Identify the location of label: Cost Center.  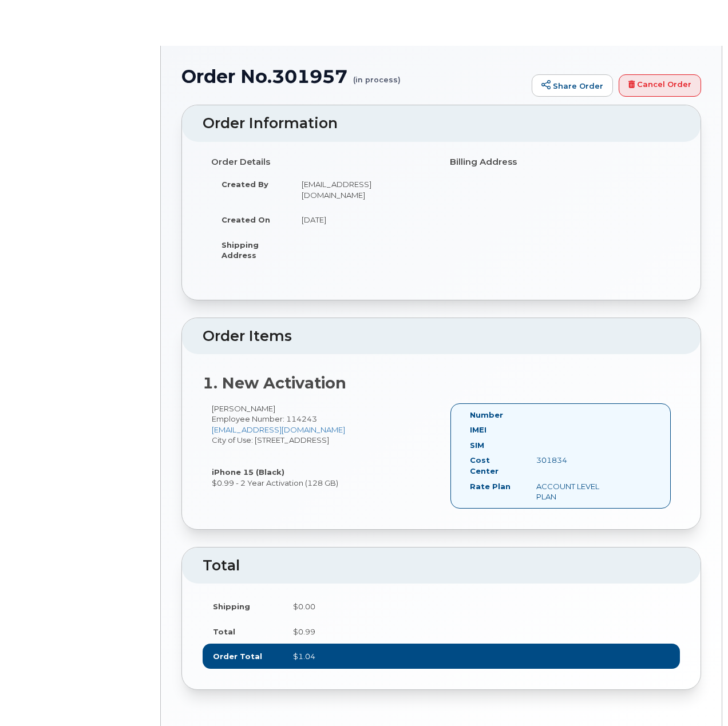
(494, 465).